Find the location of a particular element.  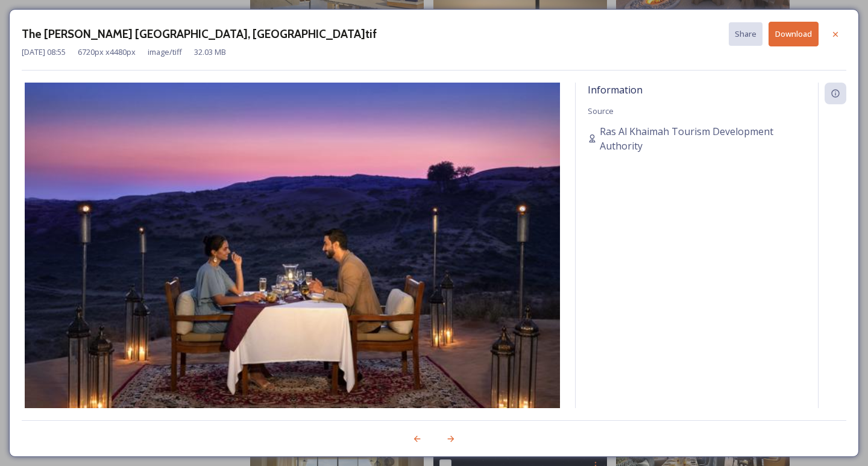

span: Information is located at coordinates (615, 90).